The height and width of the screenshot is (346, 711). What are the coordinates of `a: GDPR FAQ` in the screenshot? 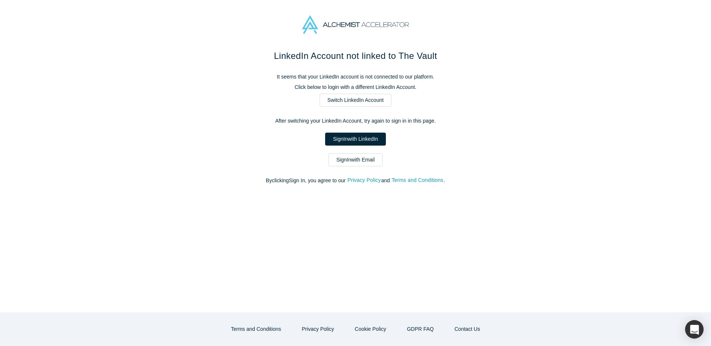 It's located at (420, 329).